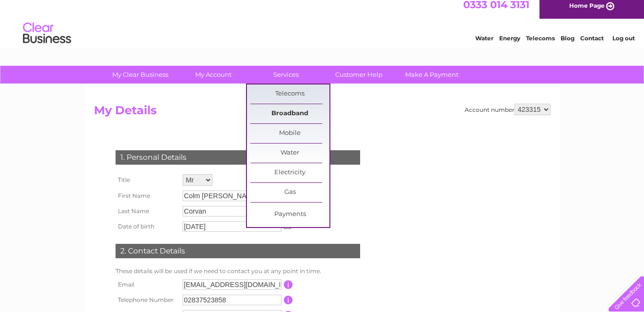 Image resolution: width=644 pixels, height=312 pixels. I want to click on a: Make A Payment, so click(432, 74).